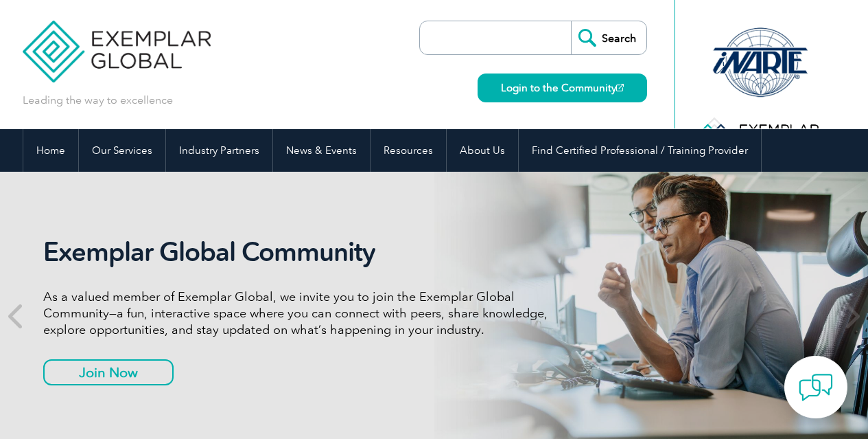 Image resolution: width=868 pixels, height=439 pixels. Describe the element at coordinates (639, 151) in the screenshot. I see `a: Find Certified Professional / Training Provider` at that location.